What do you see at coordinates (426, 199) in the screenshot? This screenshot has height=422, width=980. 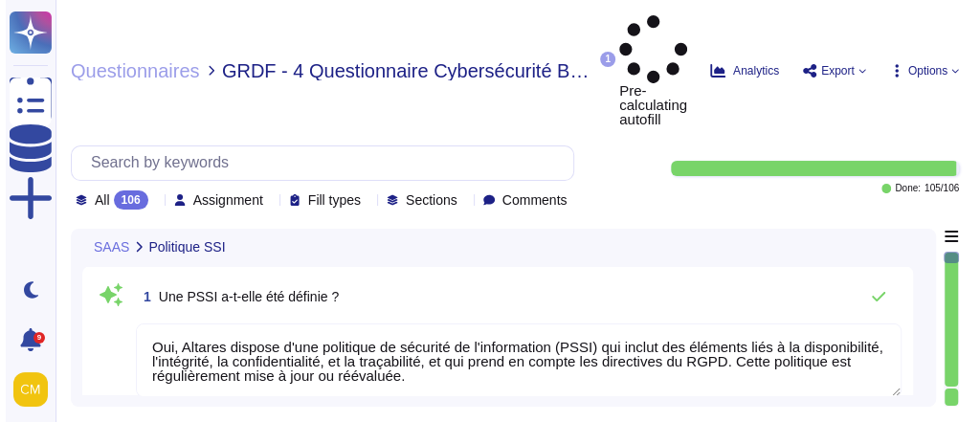 I see `span: Sections` at bounding box center [426, 199].